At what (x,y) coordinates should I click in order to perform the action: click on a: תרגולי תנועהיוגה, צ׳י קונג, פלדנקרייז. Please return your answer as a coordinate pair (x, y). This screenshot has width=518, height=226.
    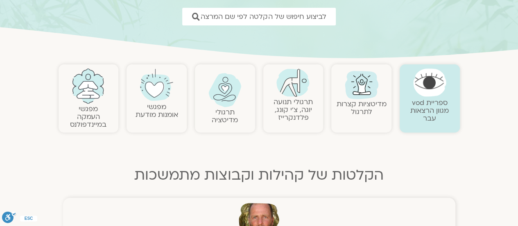
    Looking at the image, I should click on (293, 109).